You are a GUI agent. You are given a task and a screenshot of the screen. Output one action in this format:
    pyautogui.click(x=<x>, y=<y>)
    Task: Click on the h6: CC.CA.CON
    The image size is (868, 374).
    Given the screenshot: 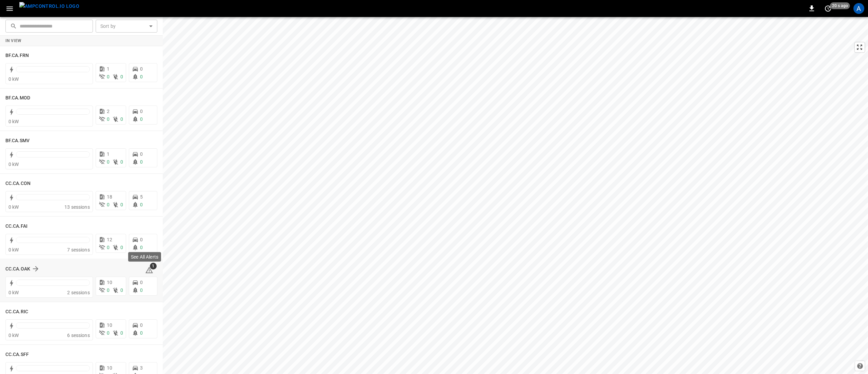 What is the action you would take?
    pyautogui.click(x=18, y=184)
    